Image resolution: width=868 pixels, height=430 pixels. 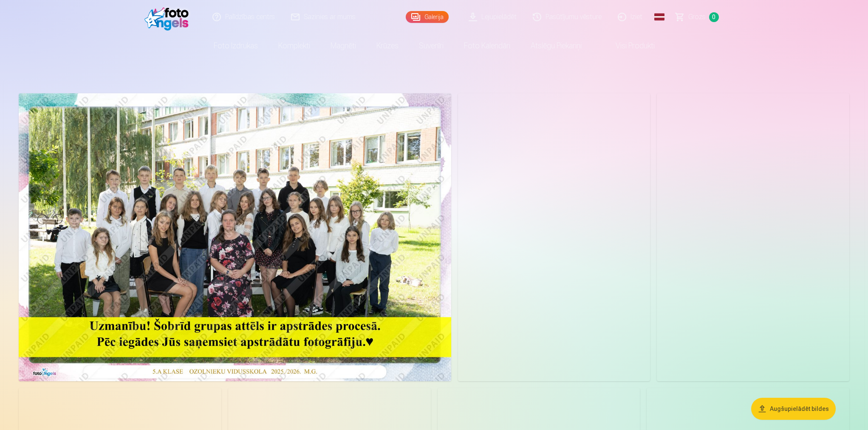 I want to click on a: Galerija, so click(x=427, y=17).